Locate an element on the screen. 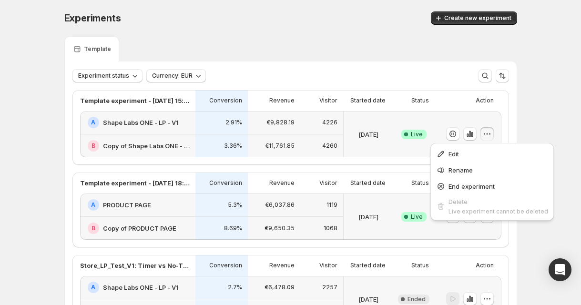 This screenshot has height=305, width=581. p: 4226 is located at coordinates (330, 122).